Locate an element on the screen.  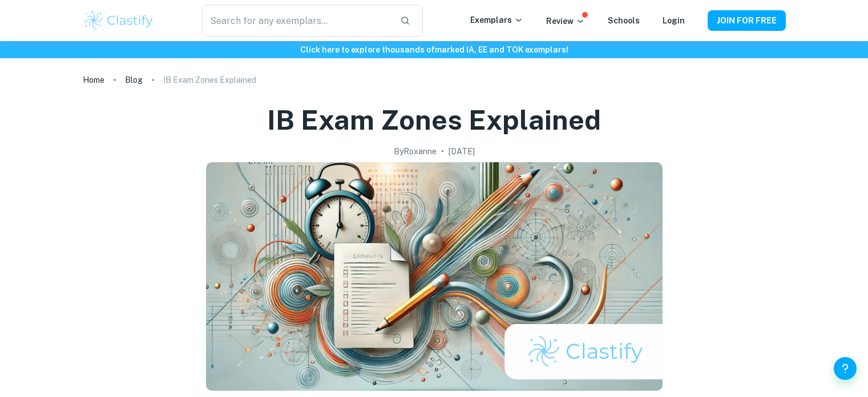
h2: By Roxanne is located at coordinates (415, 152).